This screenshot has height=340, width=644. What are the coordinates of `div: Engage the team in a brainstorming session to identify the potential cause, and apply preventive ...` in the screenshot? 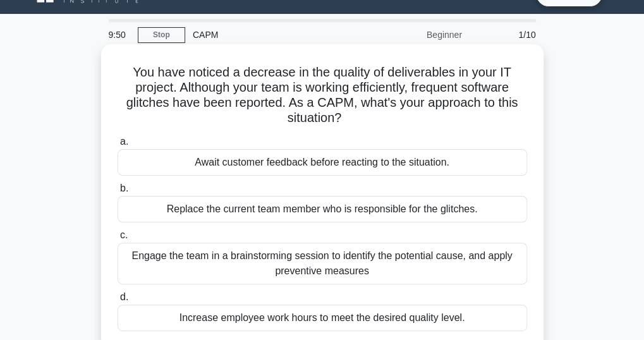 It's located at (322, 263).